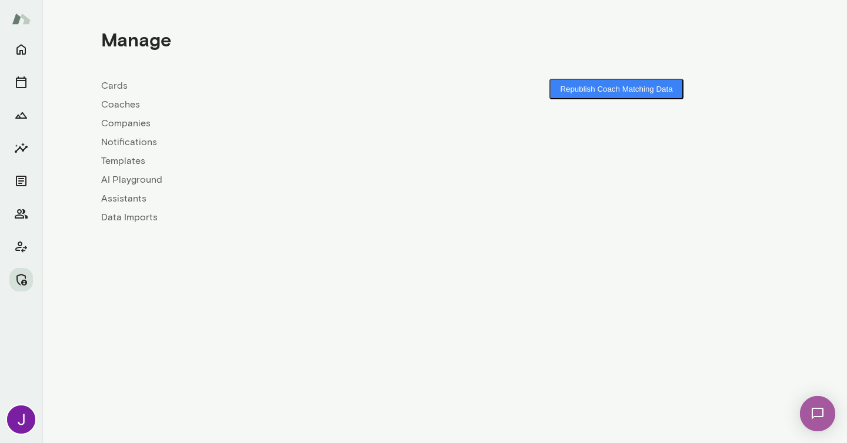 Image resolution: width=847 pixels, height=443 pixels. I want to click on button: Republish Coach Matching Data, so click(616, 89).